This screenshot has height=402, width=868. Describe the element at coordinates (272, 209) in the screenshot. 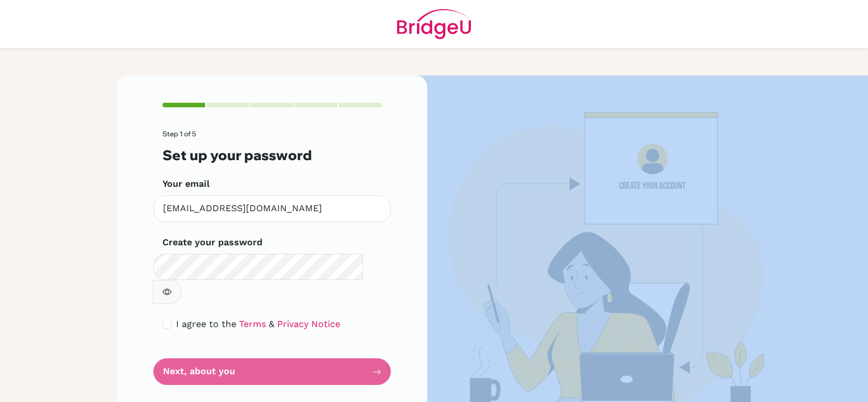

I see `input: Insert your email*` at that location.